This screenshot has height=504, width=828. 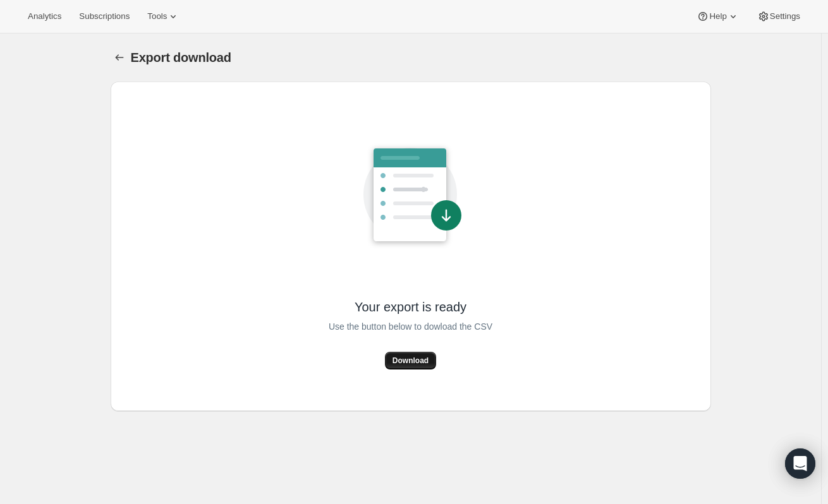 I want to click on button: Subscriptions, so click(x=104, y=16).